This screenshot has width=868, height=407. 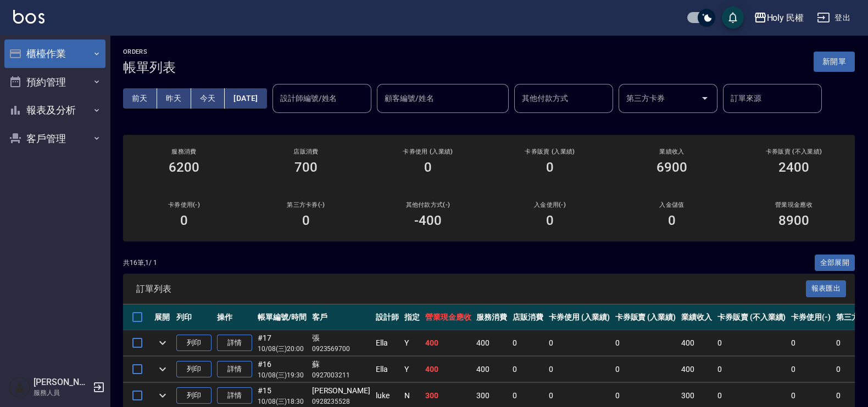 What do you see at coordinates (428, 221) in the screenshot?
I see `h3: -400` at bounding box center [428, 221].